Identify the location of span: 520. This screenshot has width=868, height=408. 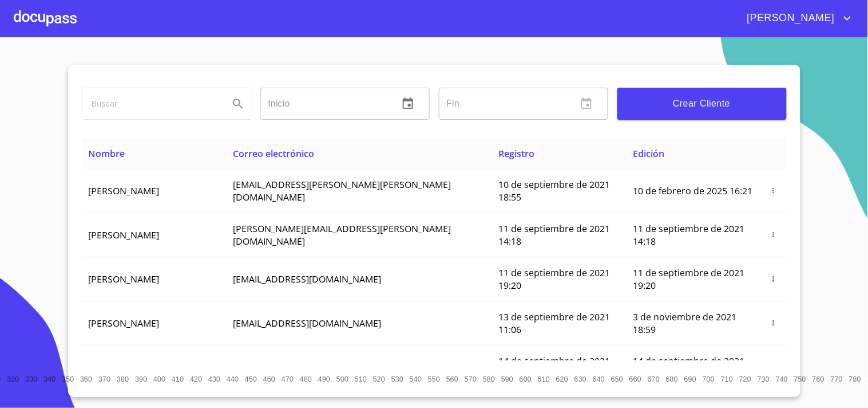
(379, 379).